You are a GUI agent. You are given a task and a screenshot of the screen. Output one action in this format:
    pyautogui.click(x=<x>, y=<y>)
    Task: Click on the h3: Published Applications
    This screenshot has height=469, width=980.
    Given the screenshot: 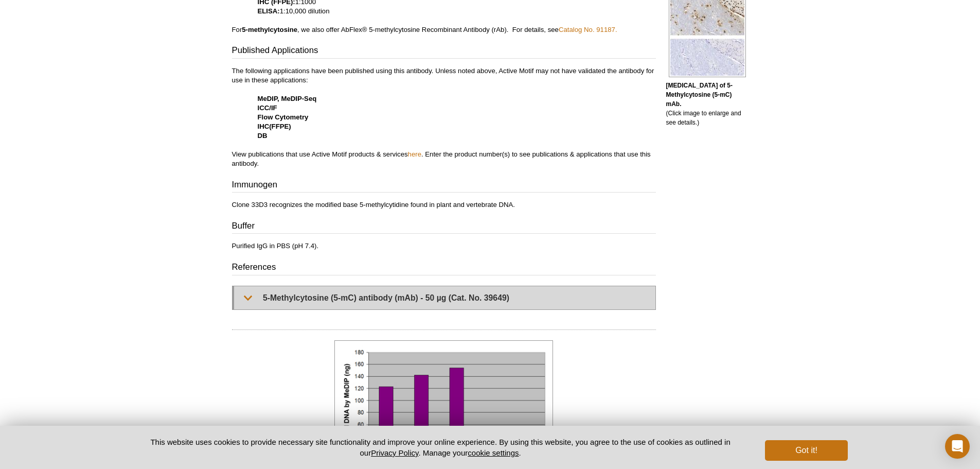 What is the action you would take?
    pyautogui.click(x=444, y=52)
    